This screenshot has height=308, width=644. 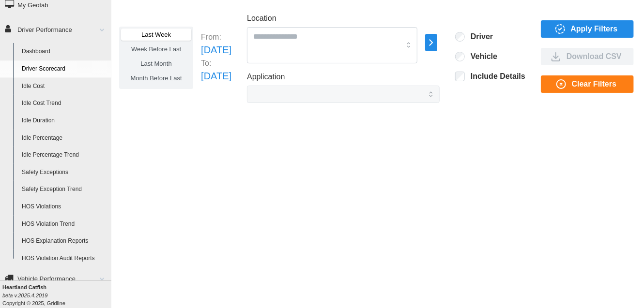 I want to click on a: Idle Cost Trend, so click(x=64, y=104).